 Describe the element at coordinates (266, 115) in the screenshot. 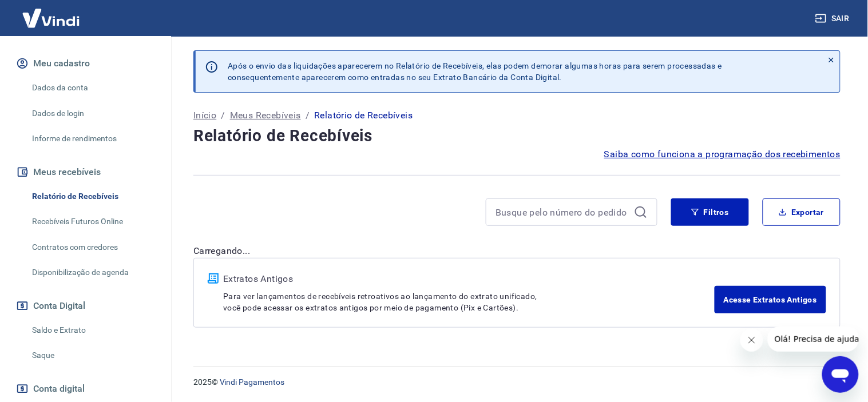

I see `p: Meus Recebíveis` at that location.